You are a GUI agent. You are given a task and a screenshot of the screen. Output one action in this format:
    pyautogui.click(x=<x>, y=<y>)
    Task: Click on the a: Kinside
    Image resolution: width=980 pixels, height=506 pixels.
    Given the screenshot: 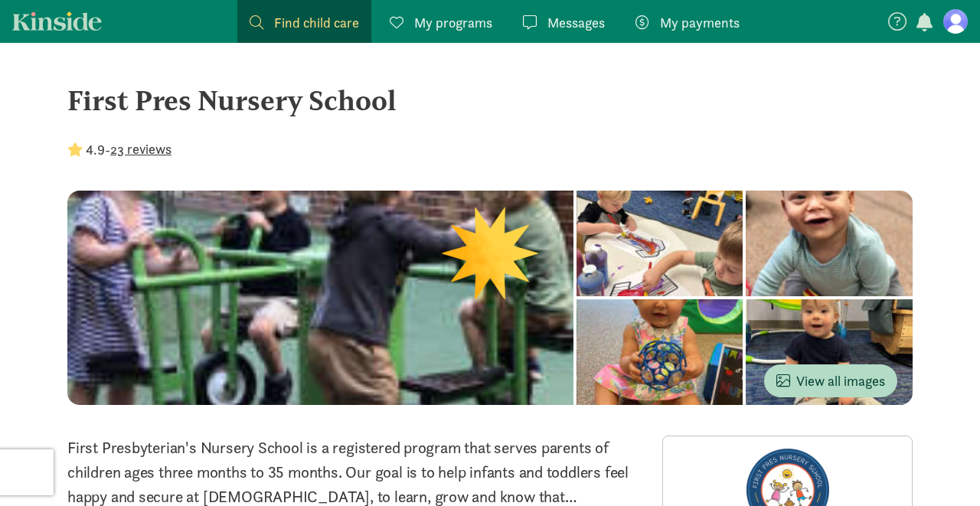 What is the action you would take?
    pyautogui.click(x=57, y=21)
    